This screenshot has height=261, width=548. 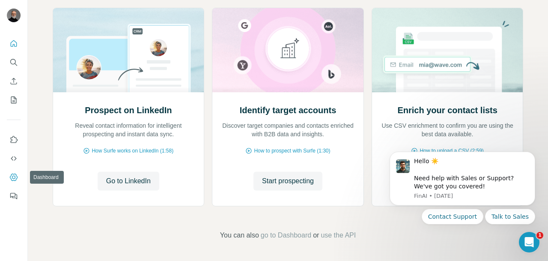 I want to click on h2: Enrich your contact lists, so click(x=447, y=110).